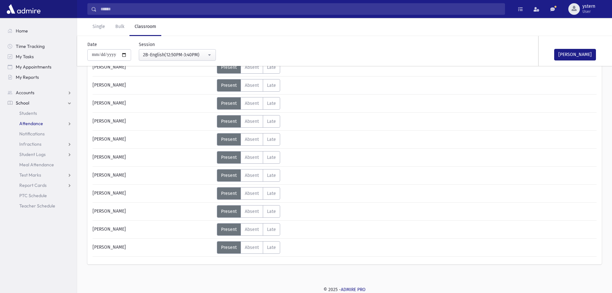 This screenshot has width=612, height=293. I want to click on span: Attendance, so click(31, 123).